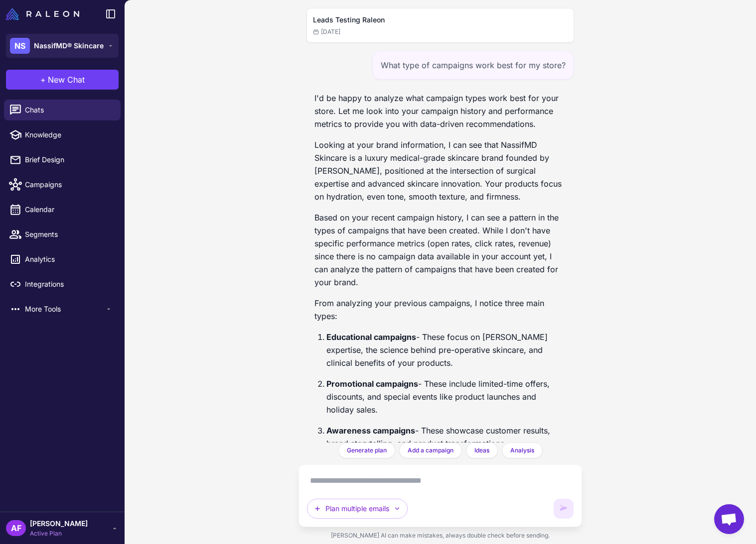 The width and height of the screenshot is (756, 544). Describe the element at coordinates (430, 451) in the screenshot. I see `span: Add a campaign` at that location.